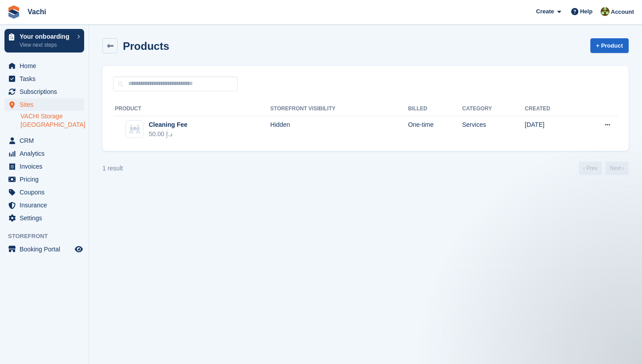 This screenshot has height=364, width=642. Describe the element at coordinates (46, 154) in the screenshot. I see `span: Analytics` at that location.